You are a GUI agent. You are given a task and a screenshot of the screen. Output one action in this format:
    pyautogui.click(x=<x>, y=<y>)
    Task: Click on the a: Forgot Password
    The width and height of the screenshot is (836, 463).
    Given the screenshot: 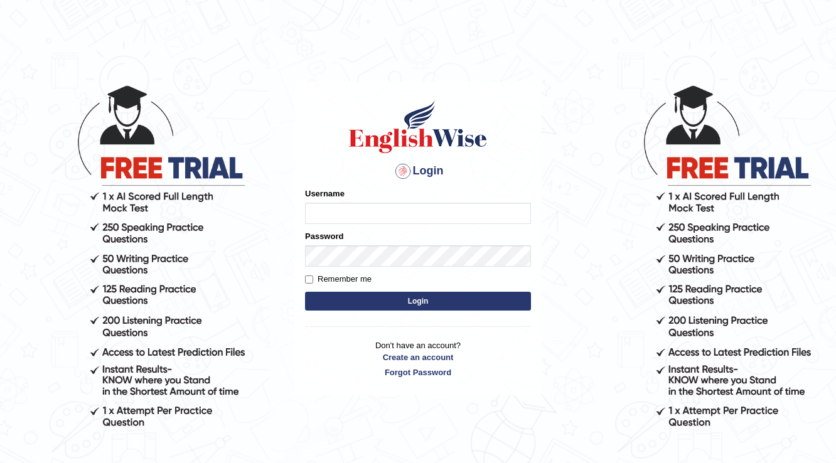 What is the action you would take?
    pyautogui.click(x=418, y=372)
    